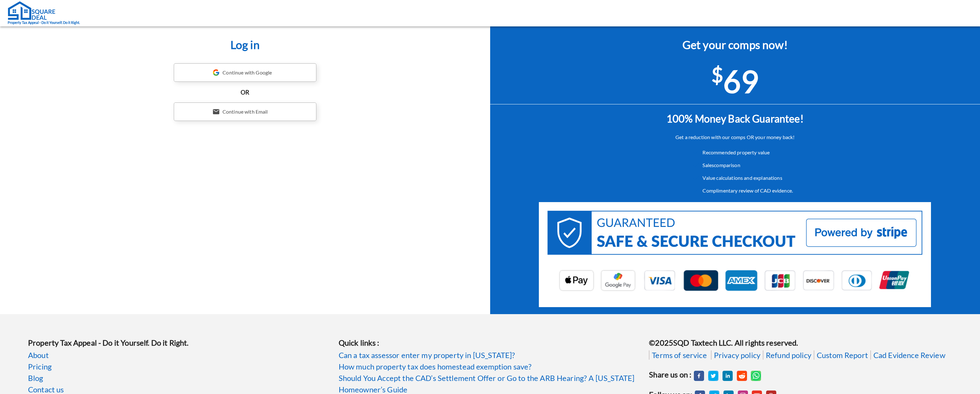 This screenshot has height=394, width=980. What do you see at coordinates (741, 152) in the screenshot?
I see `li: Recommended property value` at bounding box center [741, 152].